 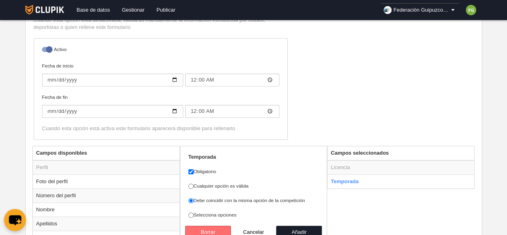 What do you see at coordinates (254, 171) in the screenshot?
I see `label: Obligatorio` at bounding box center [254, 171].